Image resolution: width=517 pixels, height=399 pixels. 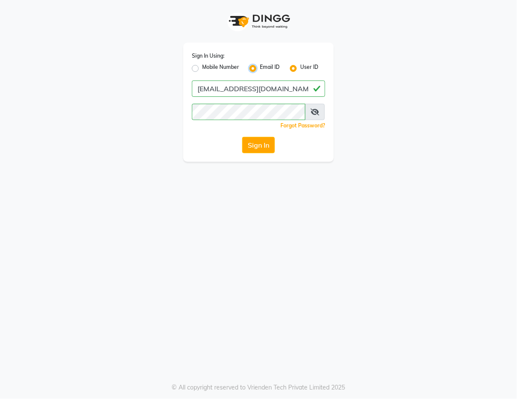 What do you see at coordinates (259, 145) in the screenshot?
I see `button: Sign In` at bounding box center [259, 145].